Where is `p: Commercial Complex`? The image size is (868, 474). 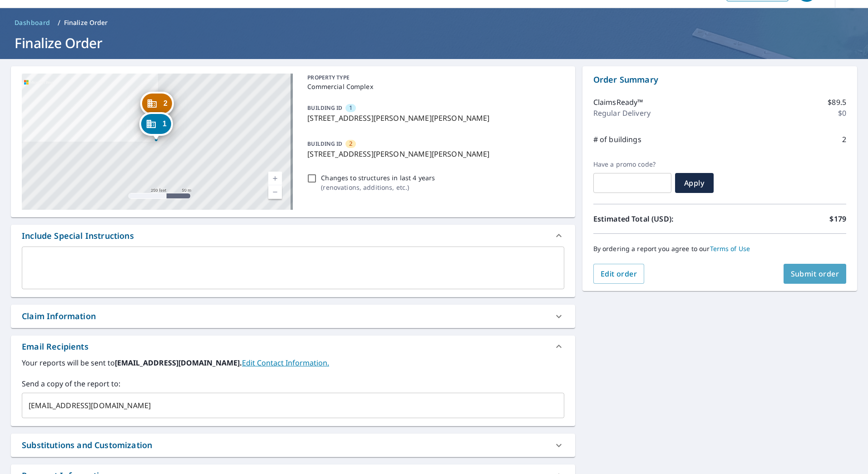 p: Commercial Complex is located at coordinates (434, 86).